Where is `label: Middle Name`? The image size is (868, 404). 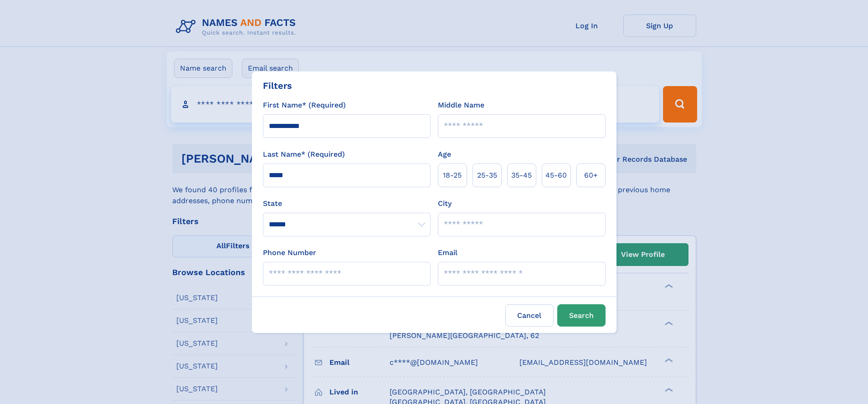
label: Middle Name is located at coordinates (461, 105).